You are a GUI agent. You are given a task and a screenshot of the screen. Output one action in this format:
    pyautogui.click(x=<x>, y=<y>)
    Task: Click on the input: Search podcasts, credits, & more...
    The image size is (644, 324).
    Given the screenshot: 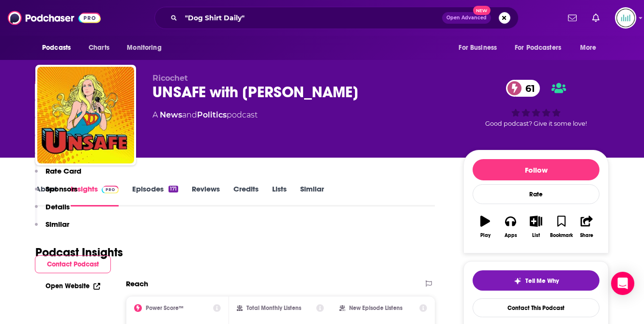 What is the action you would take?
    pyautogui.click(x=312, y=18)
    